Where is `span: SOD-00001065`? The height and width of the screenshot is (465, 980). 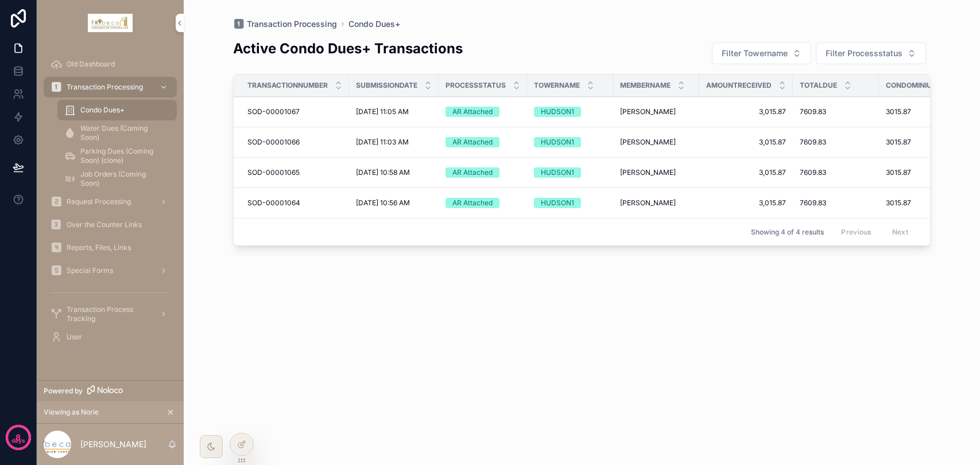
span: SOD-00001065 is located at coordinates (273, 172).